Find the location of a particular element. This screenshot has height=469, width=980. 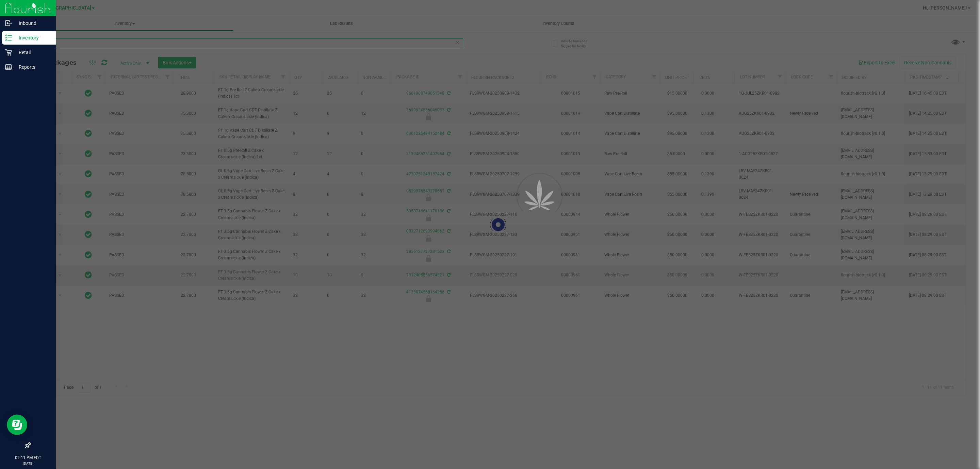

inline-svg: Retail is located at coordinates (8, 52).